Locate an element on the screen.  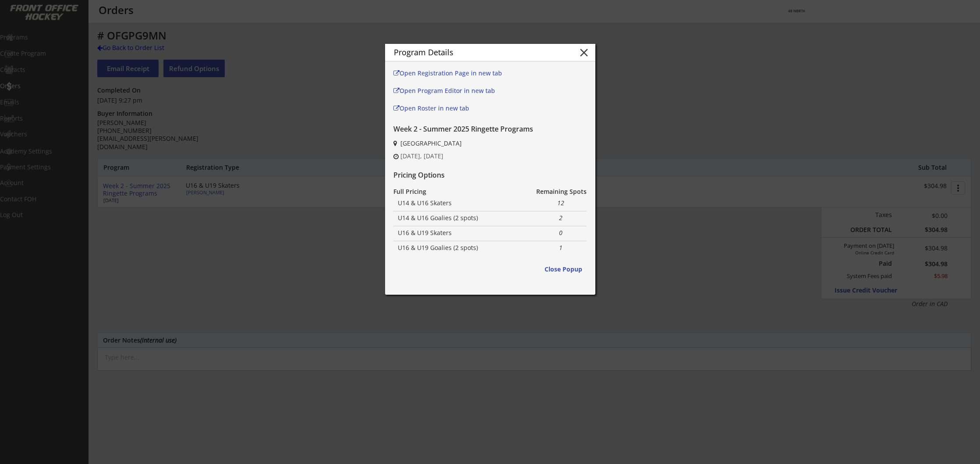
a: Open Roster in new tab is located at coordinates (451, 109).